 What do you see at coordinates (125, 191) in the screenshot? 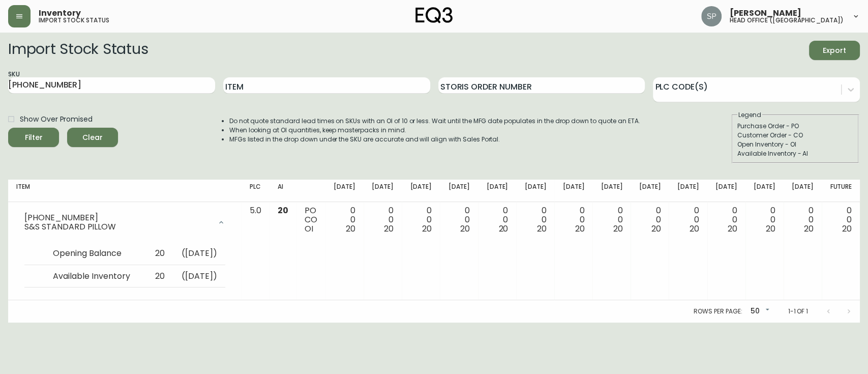
I see `th: Item` at bounding box center [125, 191].